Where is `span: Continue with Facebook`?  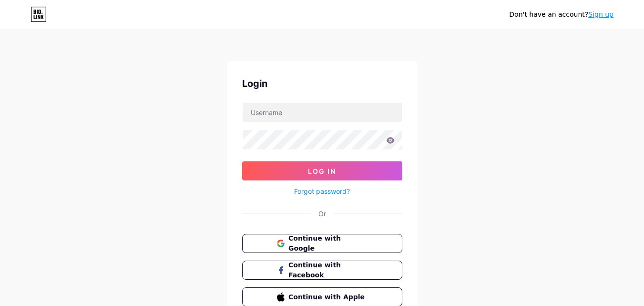
span: Continue with Facebook is located at coordinates (328, 270).